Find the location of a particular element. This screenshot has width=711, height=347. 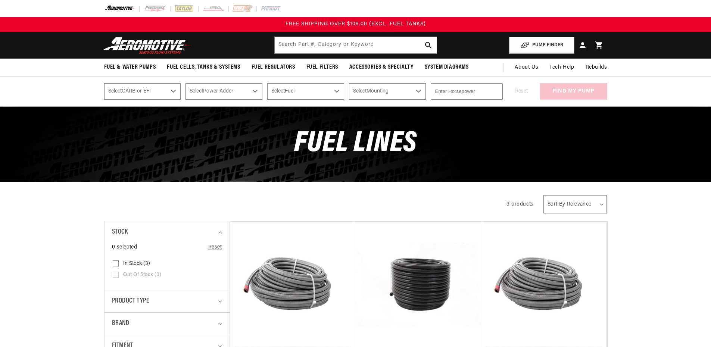

span: Out of stock (0) is located at coordinates (142, 275).